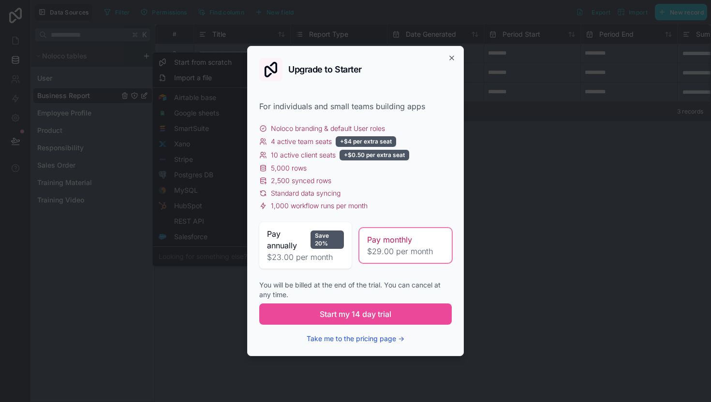  Describe the element at coordinates (301, 142) in the screenshot. I see `span: 4 active team seats` at that location.